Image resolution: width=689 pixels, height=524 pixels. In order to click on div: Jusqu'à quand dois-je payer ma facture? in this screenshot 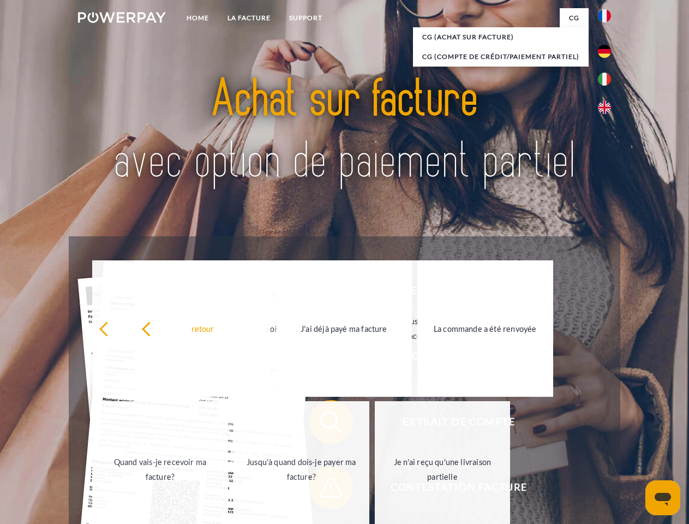, I will do `click(301, 469)`.